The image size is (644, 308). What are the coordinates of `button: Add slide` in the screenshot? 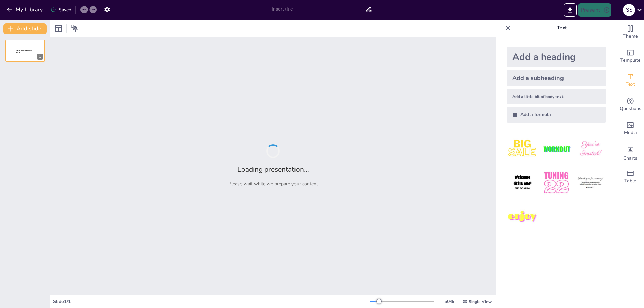 It's located at (25, 29).